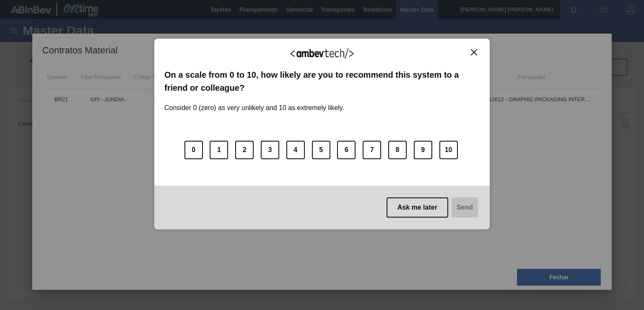  I want to click on label: On a scale from 0 to 10, how likely are you to recommend this system to a friend or colleague?, so click(322, 81).